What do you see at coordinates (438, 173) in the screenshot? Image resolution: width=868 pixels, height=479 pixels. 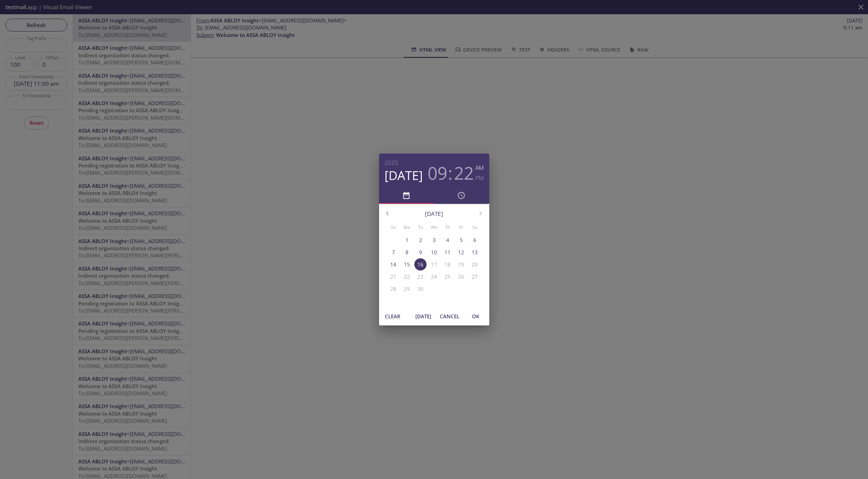 I see `button: 09` at bounding box center [438, 173].